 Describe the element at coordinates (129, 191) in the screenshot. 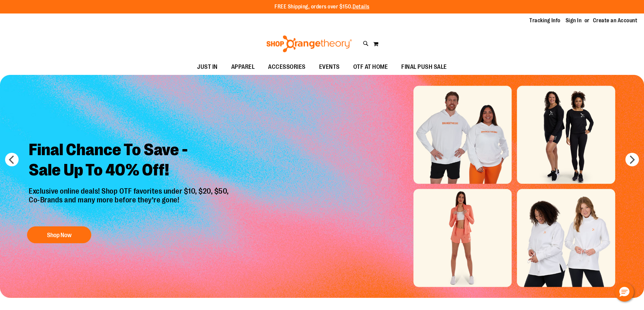

I see `a: Final Chance To Save -Sale Up To 40% Off! Exclusive online deals! Shop OTF favorites under $10, $...` at that location.